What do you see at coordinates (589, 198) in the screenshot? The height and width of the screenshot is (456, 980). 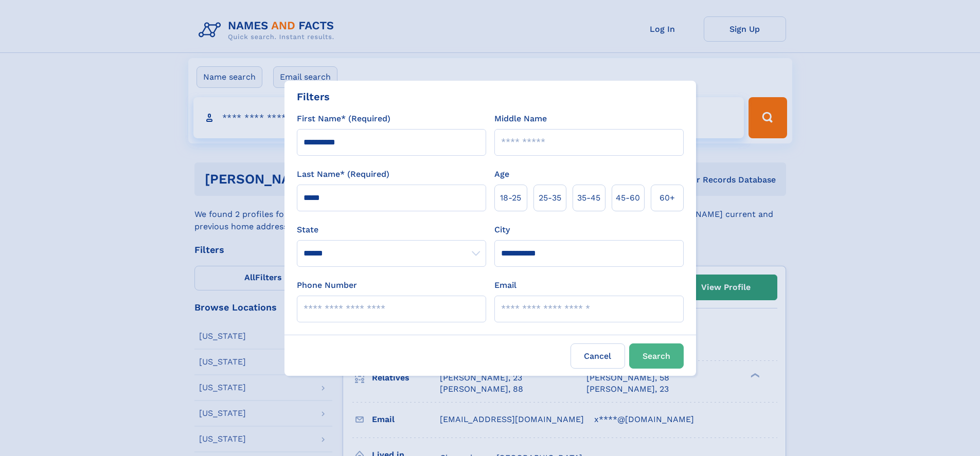 I see `span: 35‑45` at bounding box center [589, 198].